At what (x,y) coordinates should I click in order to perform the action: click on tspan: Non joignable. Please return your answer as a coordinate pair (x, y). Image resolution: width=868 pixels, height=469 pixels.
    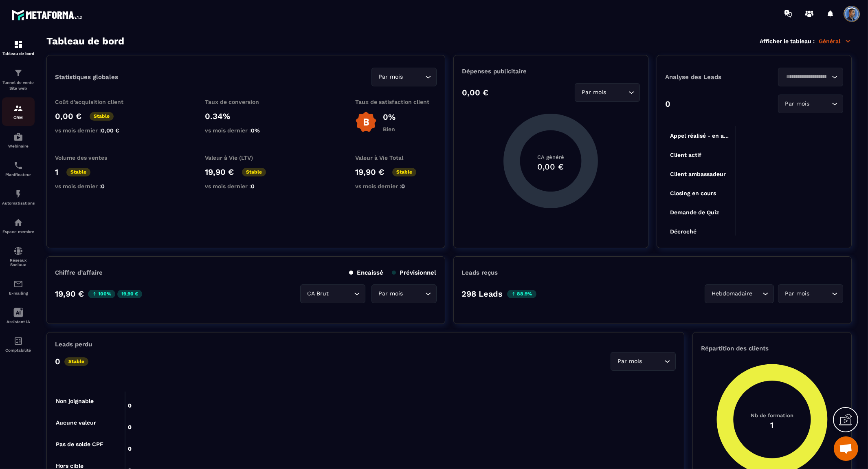
    Looking at the image, I should click on (75, 401).